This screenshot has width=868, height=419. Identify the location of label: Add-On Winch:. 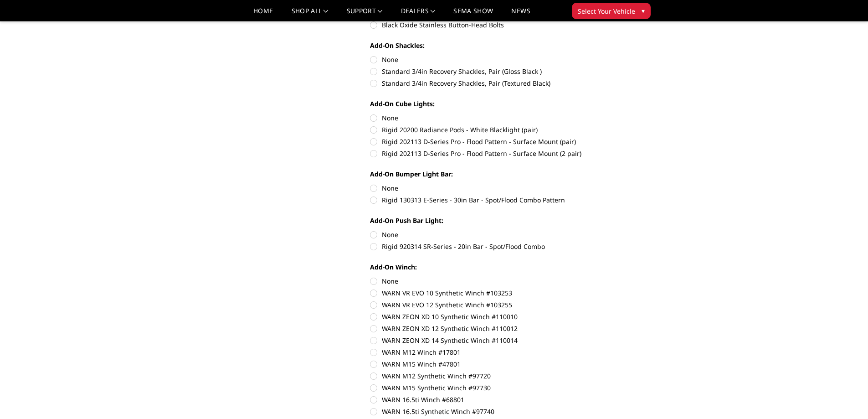
(496, 267).